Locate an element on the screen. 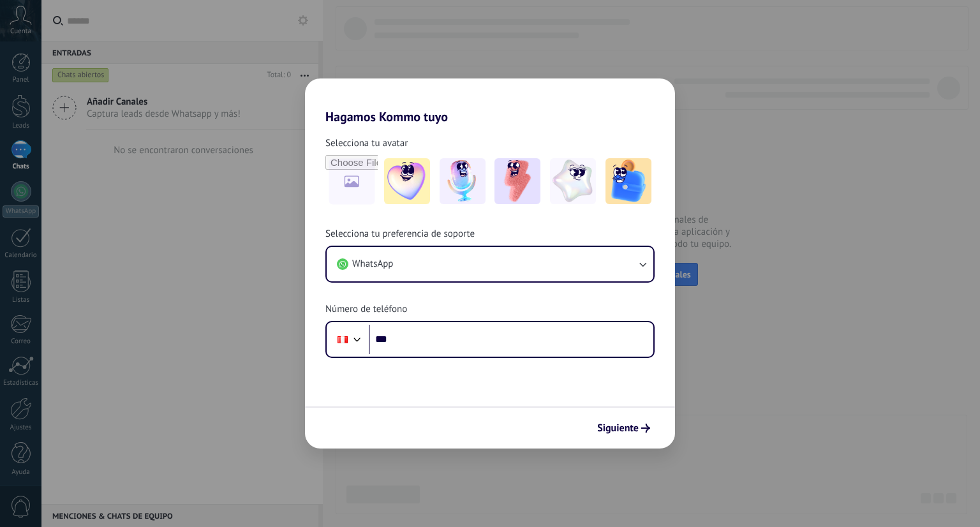  span: Selecciona tu avatar is located at coordinates (366, 144).